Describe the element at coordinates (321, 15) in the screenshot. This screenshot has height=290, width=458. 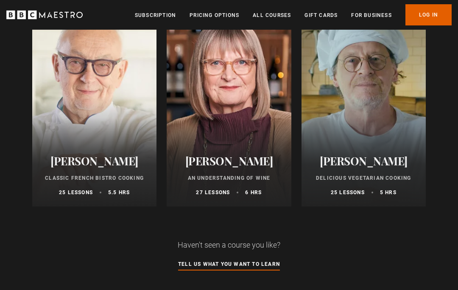
I see `a: Gift Cards` at that location.